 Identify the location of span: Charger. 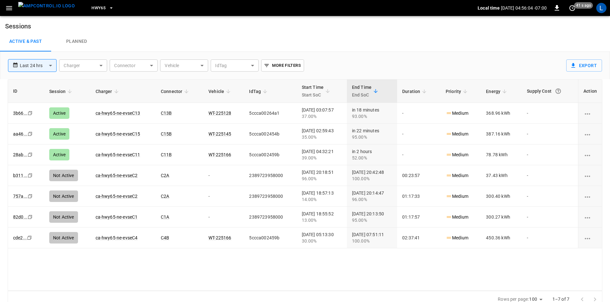
(108, 91).